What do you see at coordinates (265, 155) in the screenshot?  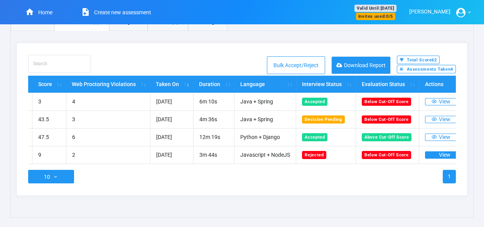 I see `td: Javascript + NodeJS` at bounding box center [265, 155].